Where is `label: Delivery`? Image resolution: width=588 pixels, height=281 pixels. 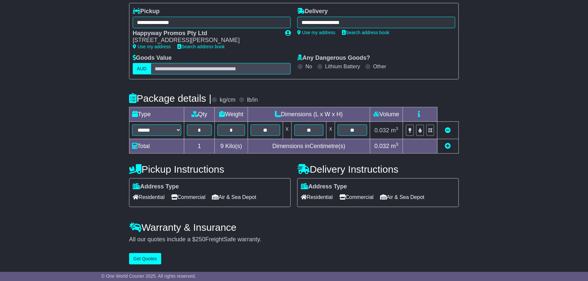
label: Delivery is located at coordinates (312, 11).